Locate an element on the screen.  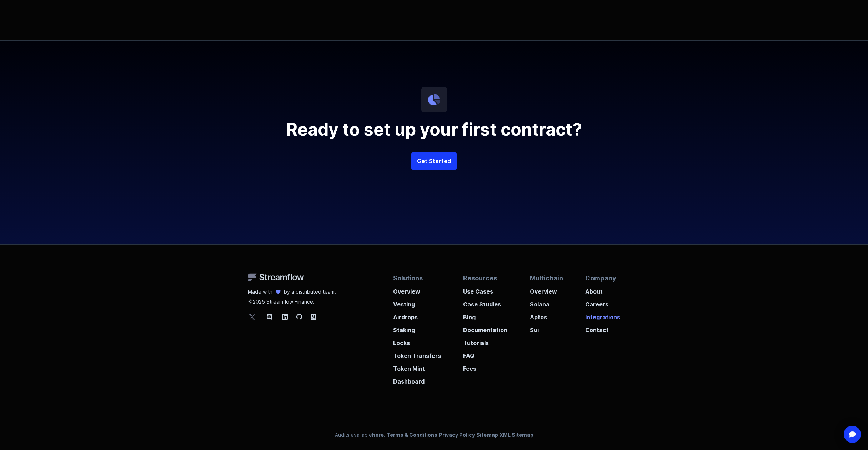
a: Staking is located at coordinates (416, 328).